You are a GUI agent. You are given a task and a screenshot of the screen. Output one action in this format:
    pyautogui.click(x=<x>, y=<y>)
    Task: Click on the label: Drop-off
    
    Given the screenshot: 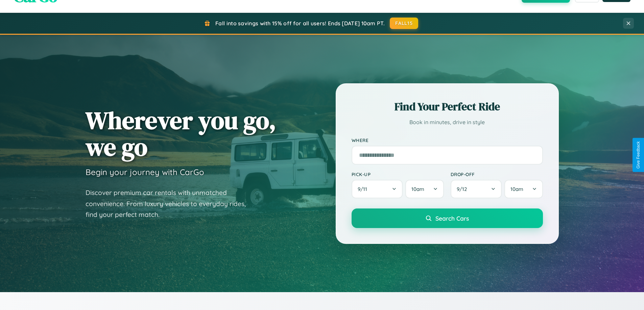 What is the action you would take?
    pyautogui.click(x=497, y=174)
    